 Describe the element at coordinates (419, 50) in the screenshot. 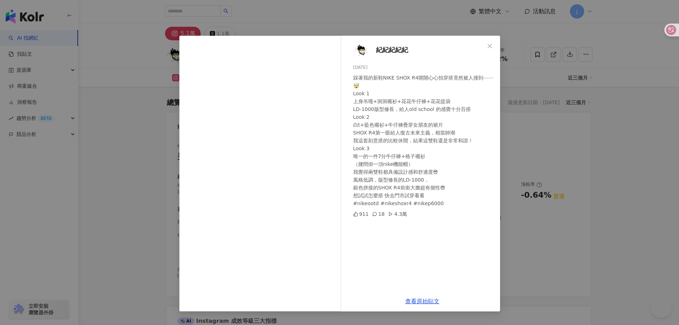

I see `a: KOL Avatar紀紀紀紀紀` at that location.